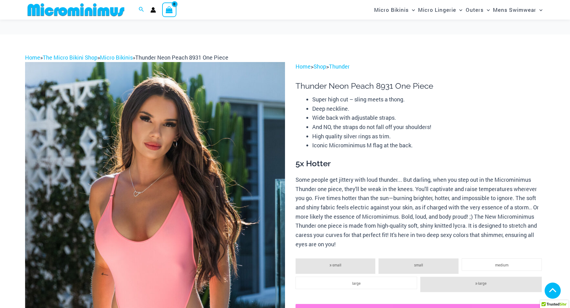 The width and height of the screenshot is (570, 308). What do you see at coordinates (515, 10) in the screenshot?
I see `span: Mens Swimwear` at bounding box center [515, 10].